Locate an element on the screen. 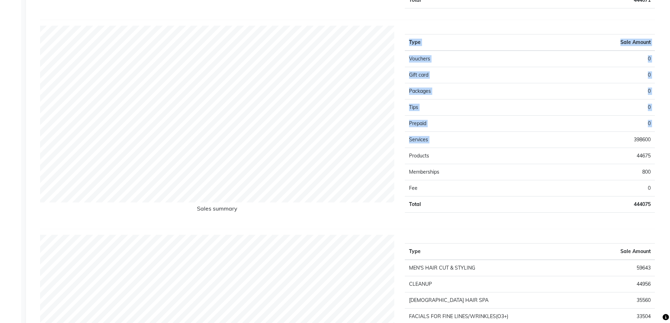 The image size is (670, 323). td: 800 is located at coordinates (592, 172).